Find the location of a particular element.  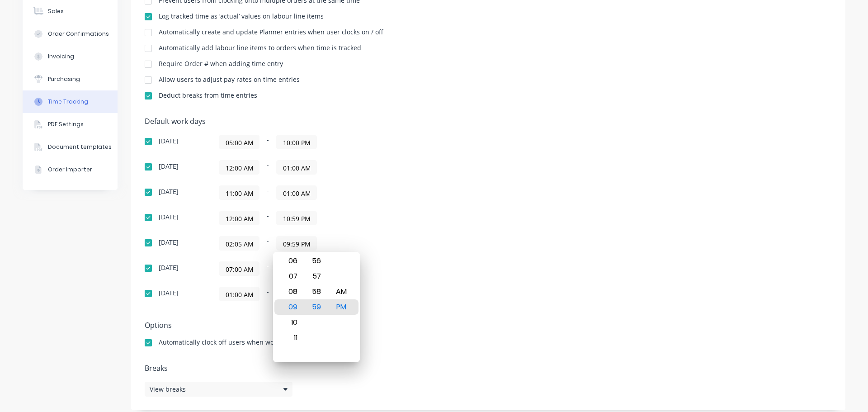

h5: Breaks is located at coordinates (488, 368).